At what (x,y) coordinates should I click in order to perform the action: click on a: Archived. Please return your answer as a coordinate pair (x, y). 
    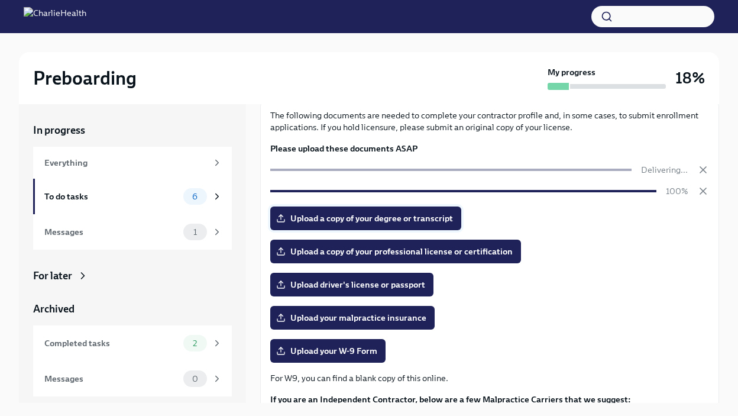
    Looking at the image, I should click on (133, 309).